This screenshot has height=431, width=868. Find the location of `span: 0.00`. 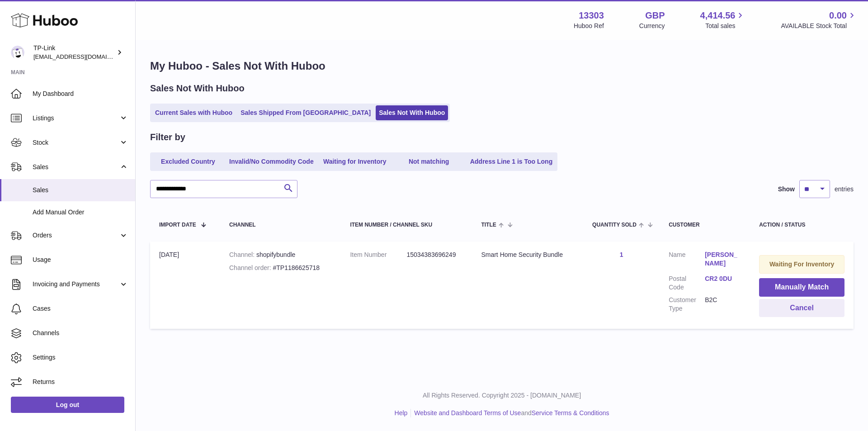

span: 0.00 is located at coordinates (838, 16).